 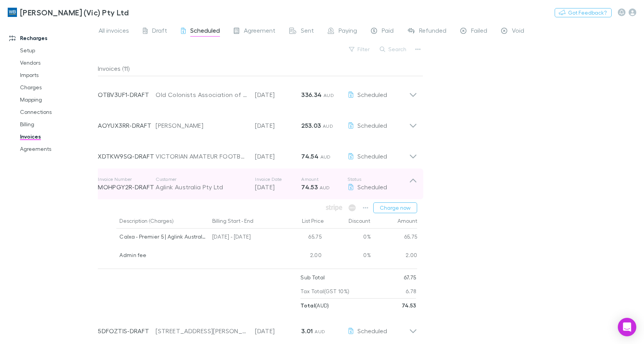 What do you see at coordinates (387, 32) in the screenshot?
I see `span: Paid` at bounding box center [387, 32].